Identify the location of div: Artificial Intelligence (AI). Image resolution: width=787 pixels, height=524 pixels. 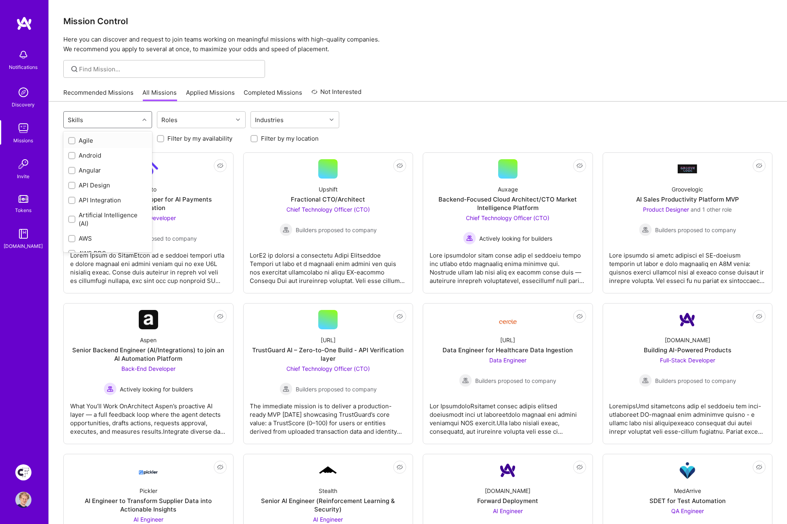
(108, 219).